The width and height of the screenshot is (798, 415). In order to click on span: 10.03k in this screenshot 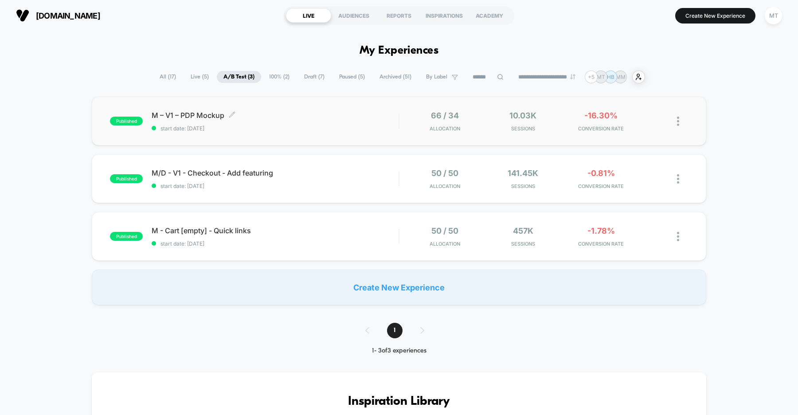, I will do `click(523, 115)`.